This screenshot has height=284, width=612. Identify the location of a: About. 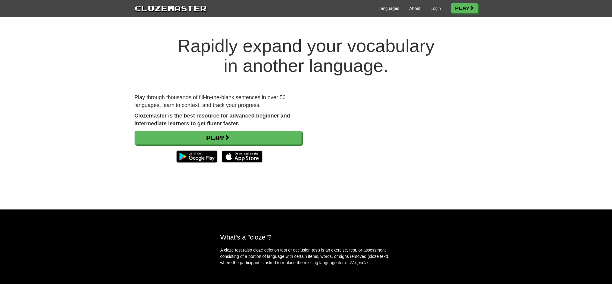
(415, 8).